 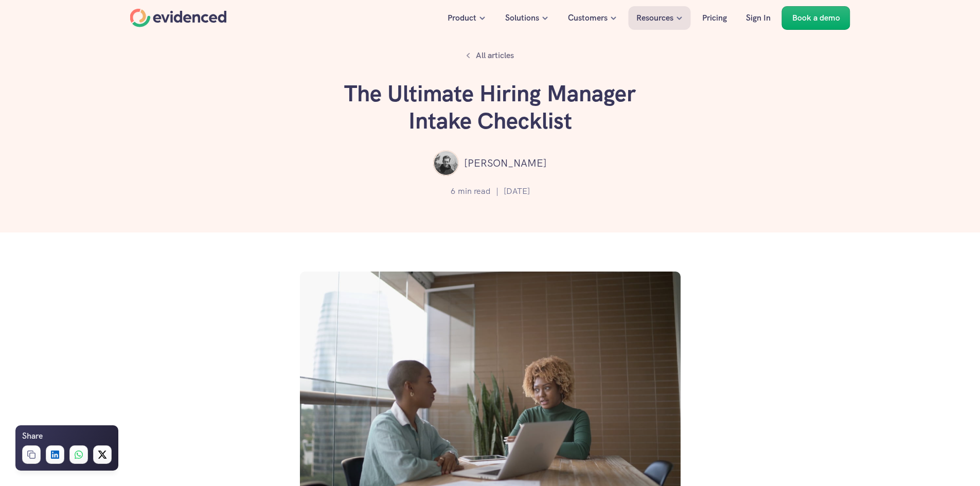 I want to click on p: Customers, so click(x=587, y=18).